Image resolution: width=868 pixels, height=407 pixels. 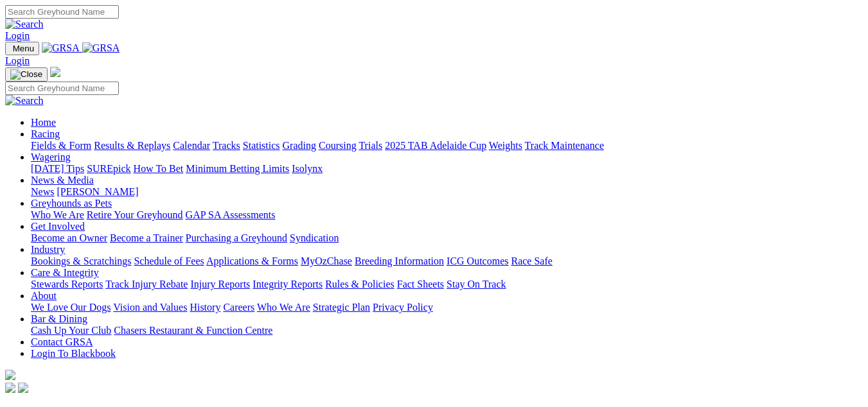 I want to click on img: Close, so click(x=26, y=74).